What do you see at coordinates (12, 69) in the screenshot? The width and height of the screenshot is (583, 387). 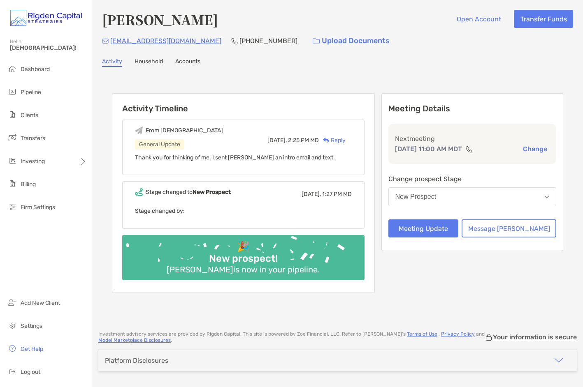 I see `img: dashboard icon` at bounding box center [12, 69].